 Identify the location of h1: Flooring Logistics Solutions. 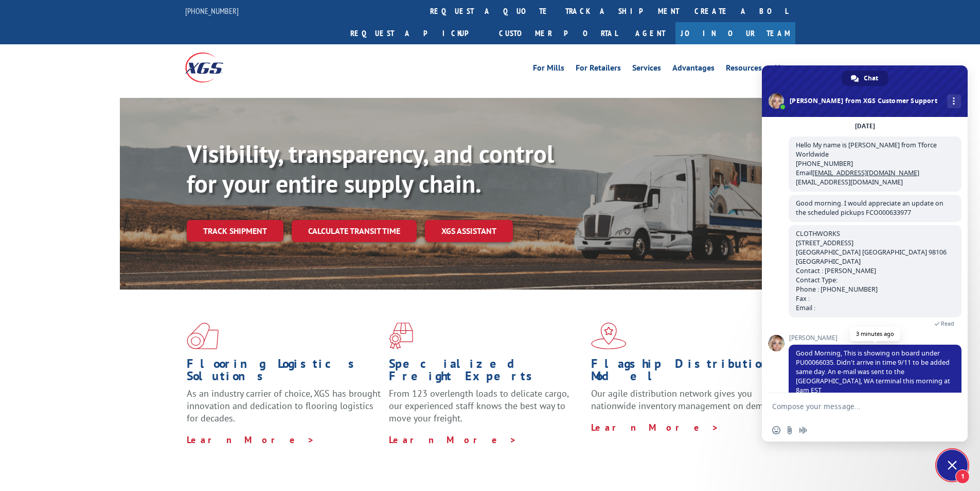
(284, 372).